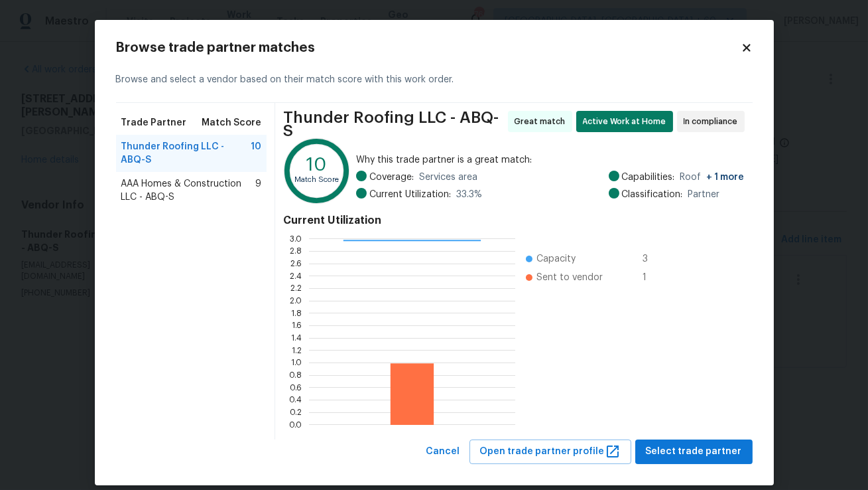 This screenshot has width=868, height=490. Describe the element at coordinates (410, 194) in the screenshot. I see `span: Current Utilization:` at that location.